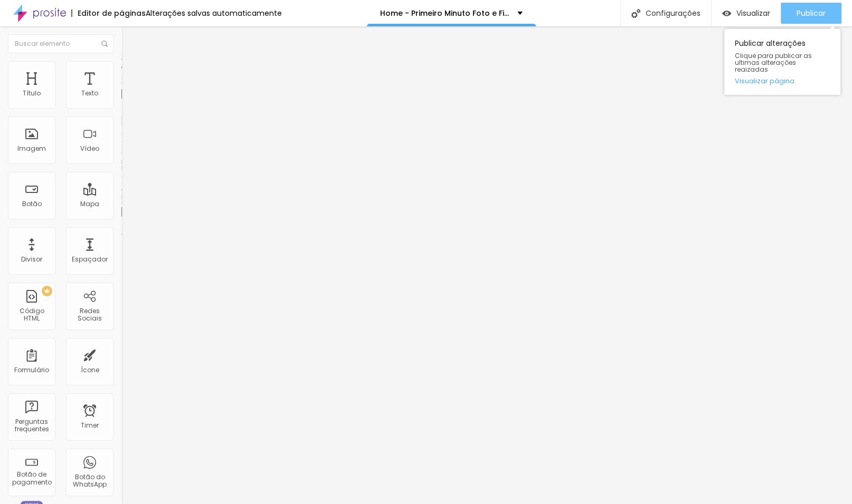  What do you see at coordinates (90, 93) in the screenshot?
I see `div: Texto` at bounding box center [90, 93].